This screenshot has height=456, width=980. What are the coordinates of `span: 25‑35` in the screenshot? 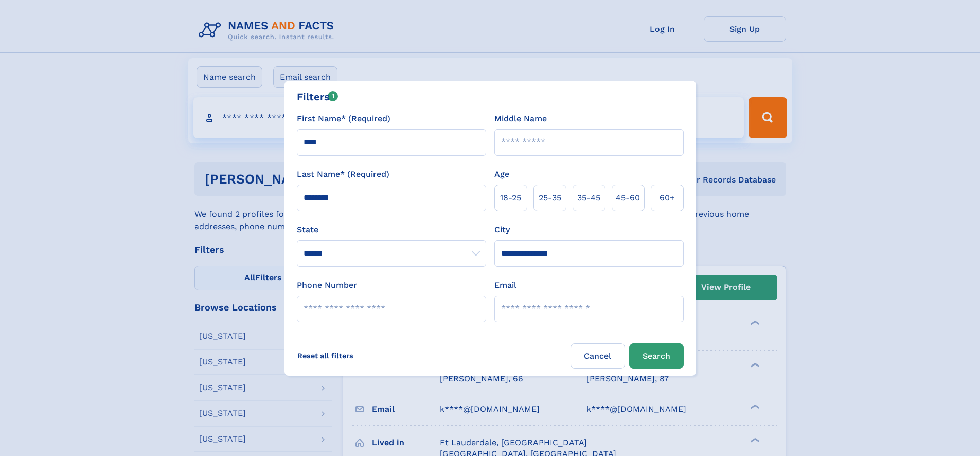 It's located at (550, 198).